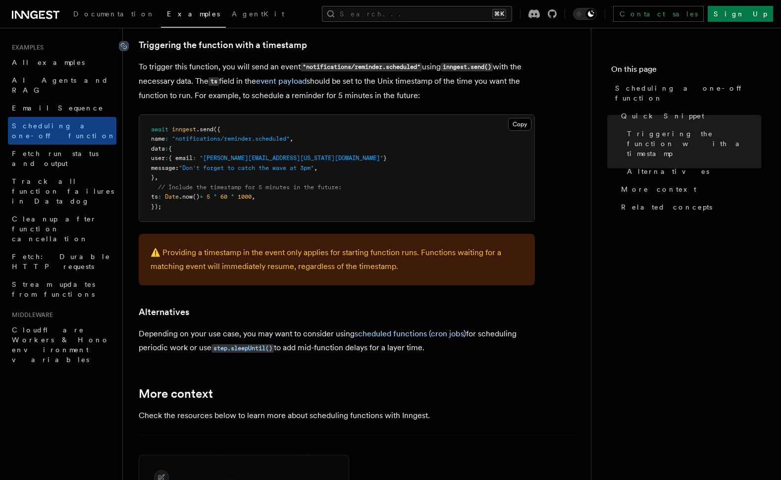 Image resolution: width=781 pixels, height=480 pixels. What do you see at coordinates (519, 124) in the screenshot?
I see `button: Copy` at bounding box center [519, 124].